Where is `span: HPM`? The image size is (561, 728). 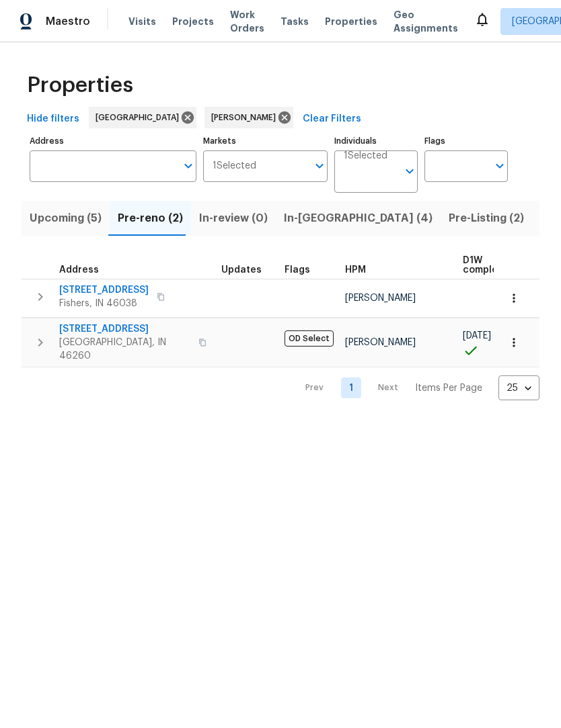 span: HPM is located at coordinates (355, 270).